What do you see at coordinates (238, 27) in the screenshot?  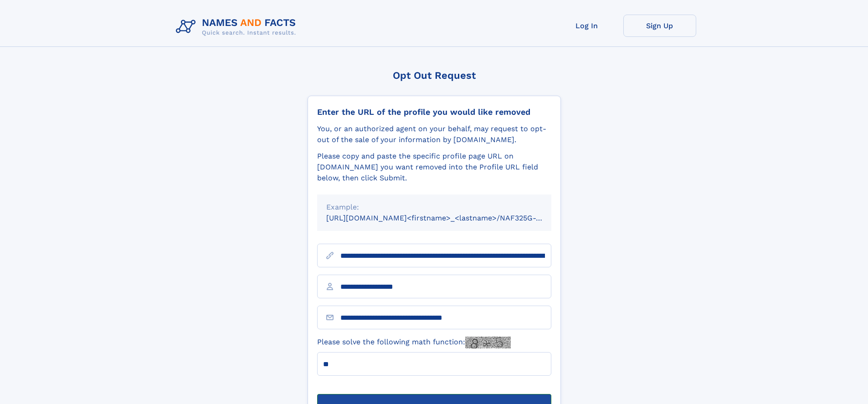 I see `img: Logo Names and Facts` at bounding box center [238, 27].